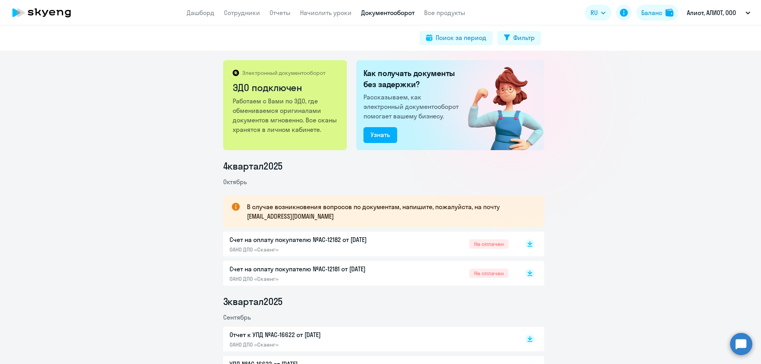 This screenshot has height=364, width=761. Describe the element at coordinates (499, 105) in the screenshot. I see `img: connected` at that location.